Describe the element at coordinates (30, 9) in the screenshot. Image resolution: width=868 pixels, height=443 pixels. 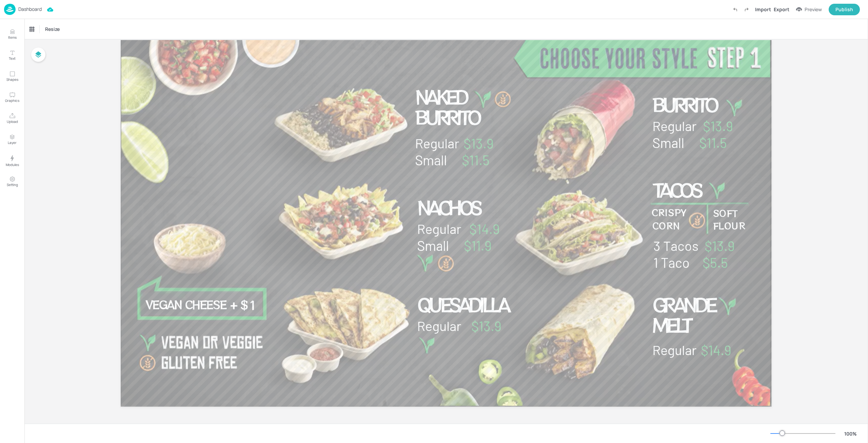
I see `p: Dashboard` at that location.